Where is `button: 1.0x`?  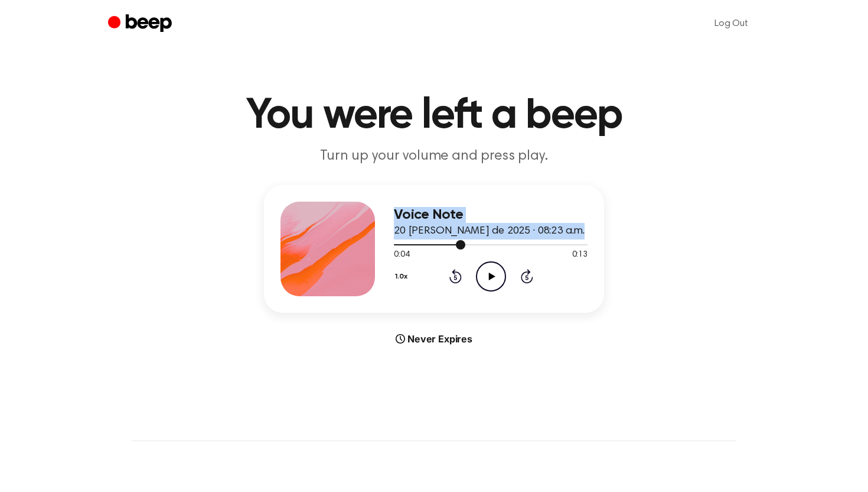
button: 1.0x is located at coordinates (403, 277).